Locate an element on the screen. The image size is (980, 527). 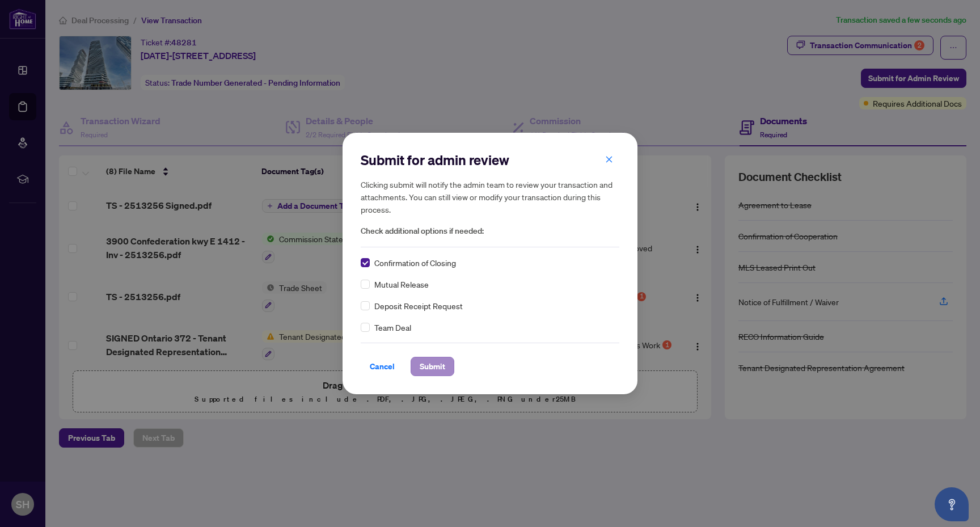
span: Cancel is located at coordinates (382, 366).